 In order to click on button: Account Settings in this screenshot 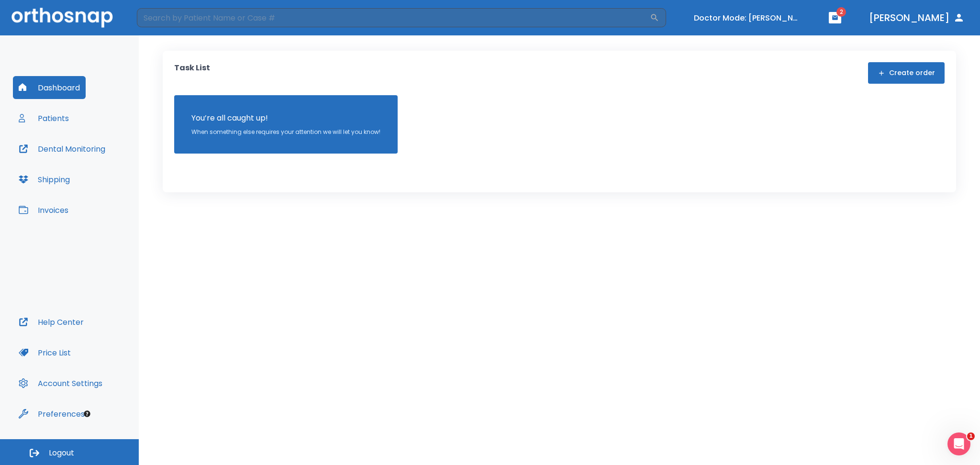, I will do `click(60, 383)`.